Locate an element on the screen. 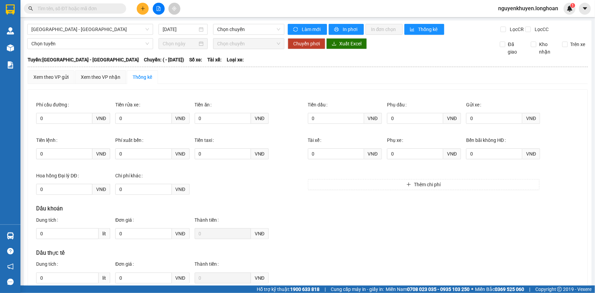  label: Thành tiền is located at coordinates (208, 264).